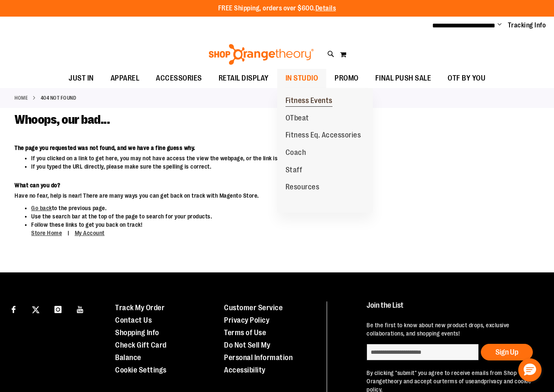 The width and height of the screenshot is (554, 392). Describe the element at coordinates (36, 308) in the screenshot. I see `a: Visit our X page` at that location.